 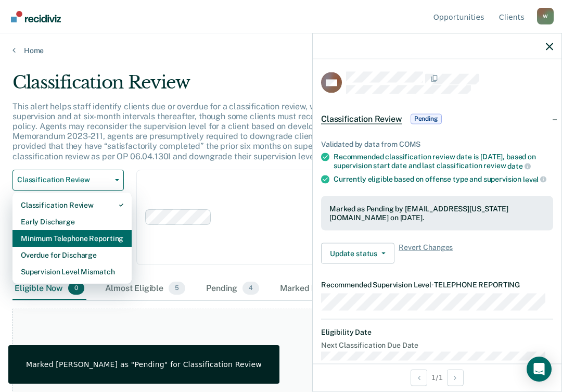 What do you see at coordinates (72, 272) in the screenshot?
I see `div: Supervision Level Mismatch` at bounding box center [72, 272].